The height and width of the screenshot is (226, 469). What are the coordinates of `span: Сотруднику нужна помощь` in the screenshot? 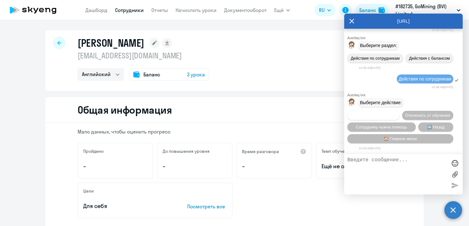 It's located at (382, 127).